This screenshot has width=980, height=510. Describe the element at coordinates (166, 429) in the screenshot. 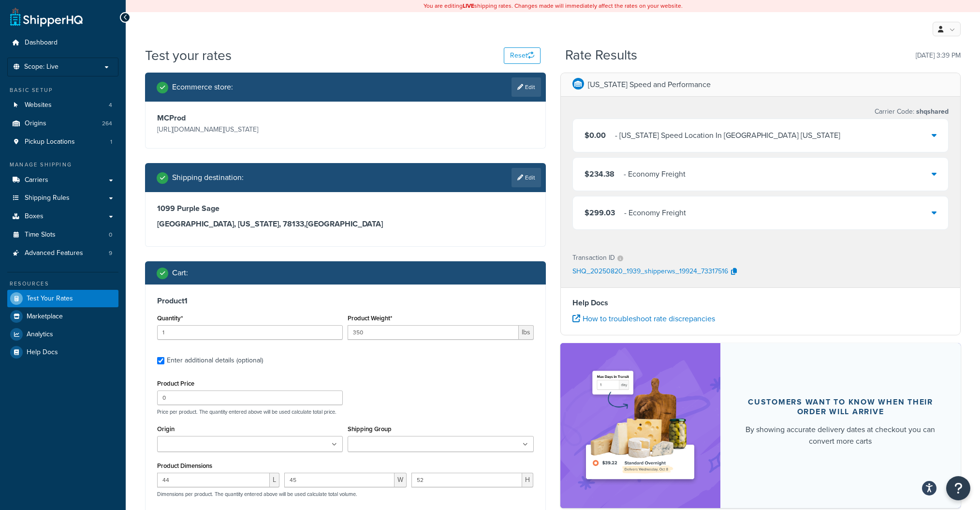

I see `label: Origin` at that location.